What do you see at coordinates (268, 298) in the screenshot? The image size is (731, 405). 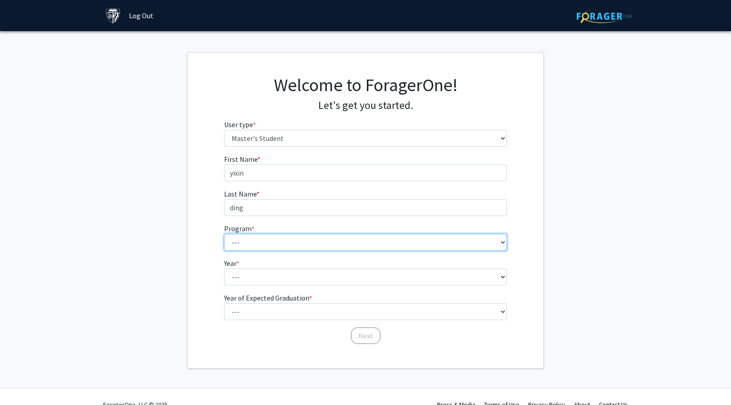 I see `label: Year of Expected Graduation` at bounding box center [268, 298].